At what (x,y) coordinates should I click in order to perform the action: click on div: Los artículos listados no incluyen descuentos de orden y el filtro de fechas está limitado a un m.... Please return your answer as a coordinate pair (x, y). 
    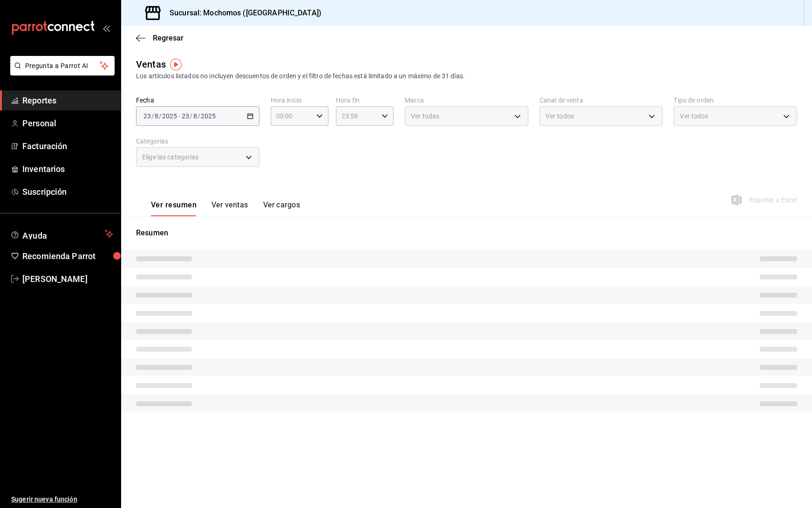
    Looking at the image, I should click on (467, 76).